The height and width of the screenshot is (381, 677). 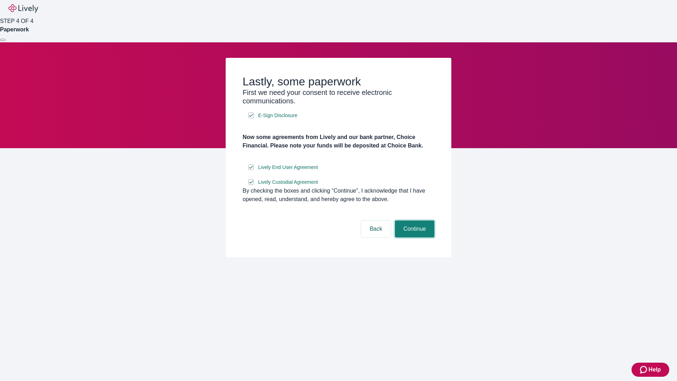 What do you see at coordinates (288, 167) in the screenshot?
I see `span: Lively End User Agreement` at bounding box center [288, 167].